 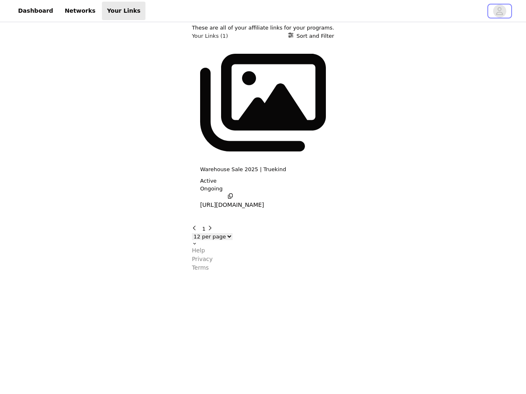 What do you see at coordinates (243, 170) in the screenshot?
I see `p: Warehouse Sale 2025 | Truekind` at bounding box center [243, 170].